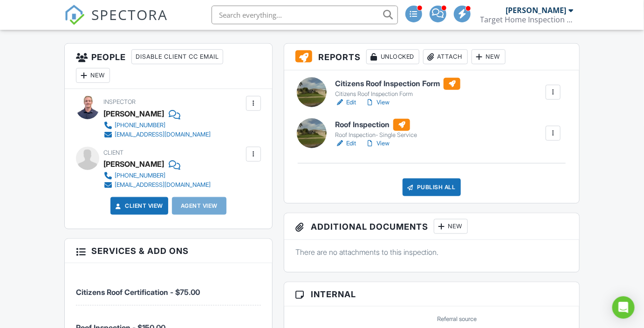 This screenshot has width=644, height=328. Describe the element at coordinates (376, 125) in the screenshot. I see `h6: Roof Inspection` at that location.